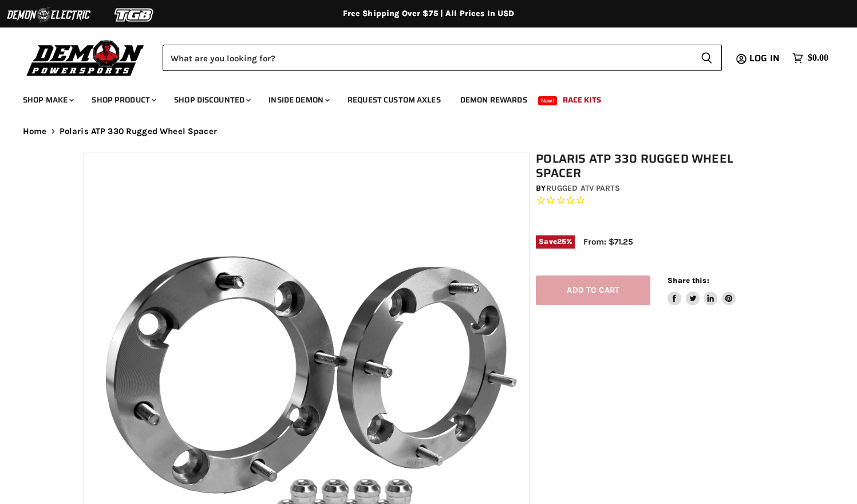  Describe the element at coordinates (810, 58) in the screenshot. I see `a: $0.00` at that location.